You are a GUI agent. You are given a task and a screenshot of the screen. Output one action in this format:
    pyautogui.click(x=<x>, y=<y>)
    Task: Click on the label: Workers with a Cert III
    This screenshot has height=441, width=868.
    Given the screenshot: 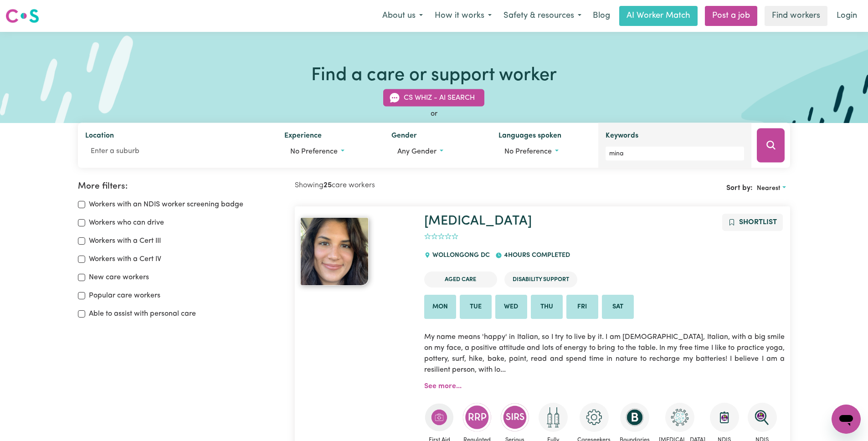 What is the action you would take?
    pyautogui.click(x=125, y=241)
    